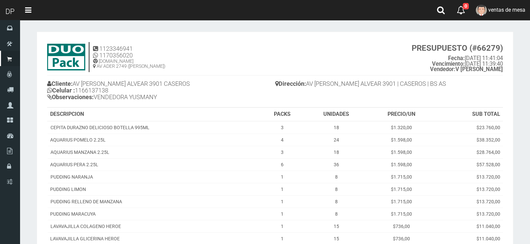 Image resolution: width=530 pixels, height=244 pixels. I want to click on td: PUDDING NARANJA, so click(153, 177).